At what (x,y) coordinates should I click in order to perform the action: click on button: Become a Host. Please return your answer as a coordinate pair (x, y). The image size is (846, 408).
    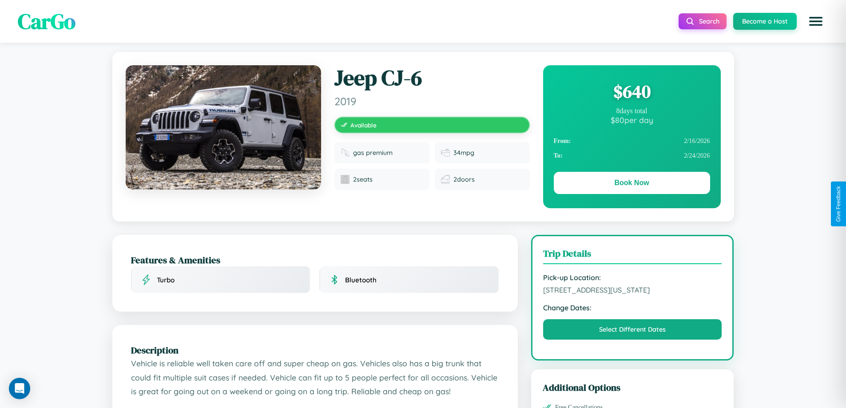
    Looking at the image, I should click on (765, 21).